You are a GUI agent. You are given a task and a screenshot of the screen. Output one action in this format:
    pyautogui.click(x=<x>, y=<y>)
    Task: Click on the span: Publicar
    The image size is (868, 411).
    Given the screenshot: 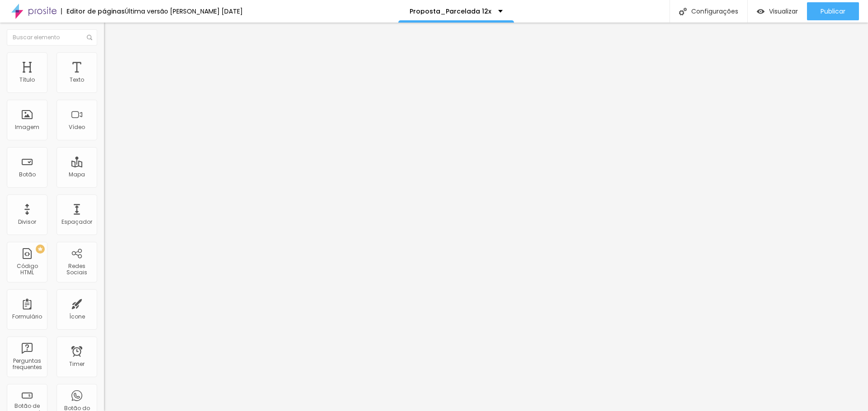 What is the action you would take?
    pyautogui.click(x=832, y=11)
    